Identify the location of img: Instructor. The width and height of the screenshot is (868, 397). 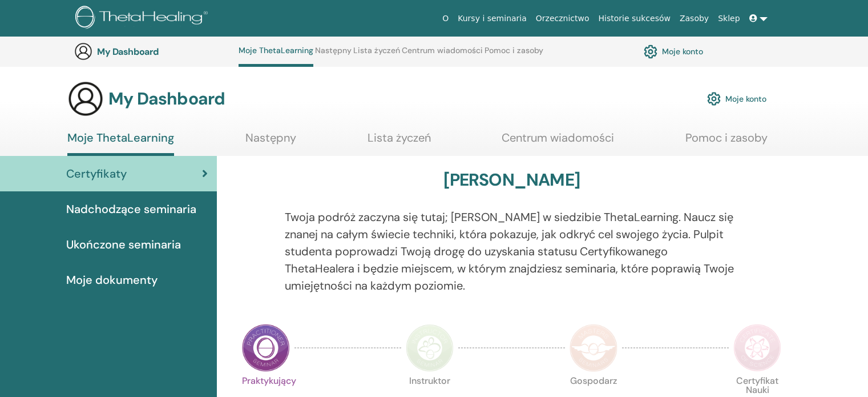
(430, 348).